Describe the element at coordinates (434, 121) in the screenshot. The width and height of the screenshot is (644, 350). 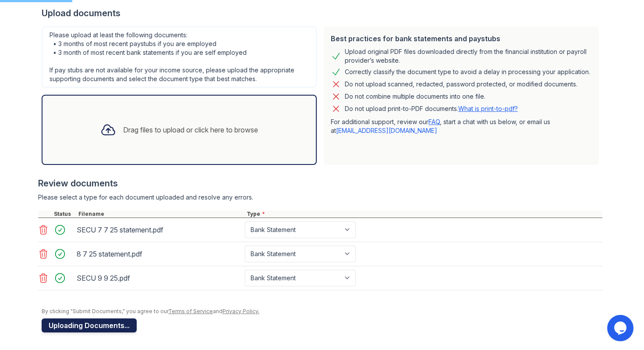
I see `a: FAQ` at that location.